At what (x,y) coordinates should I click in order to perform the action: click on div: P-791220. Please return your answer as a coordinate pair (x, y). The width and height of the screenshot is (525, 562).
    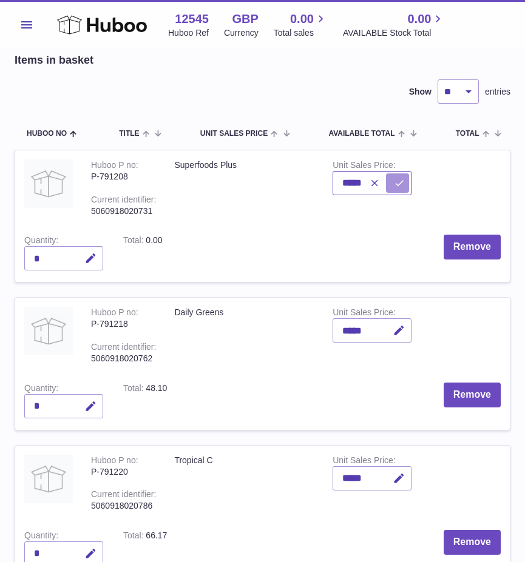
    Looking at the image, I should click on (123, 472).